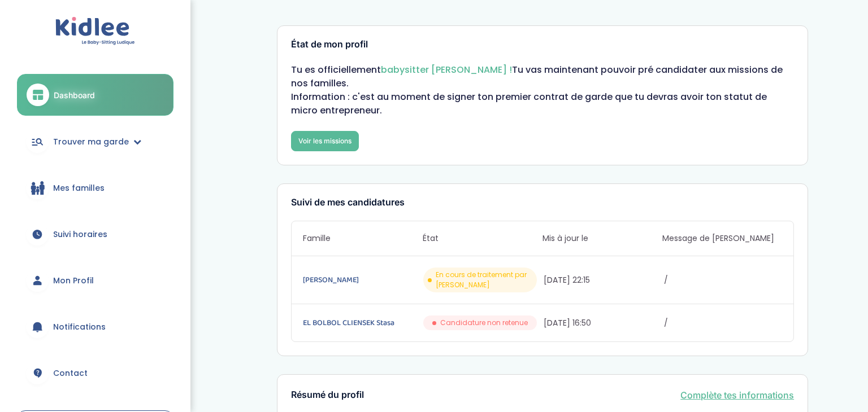 The height and width of the screenshot is (412, 868). I want to click on span: Contact, so click(70, 373).